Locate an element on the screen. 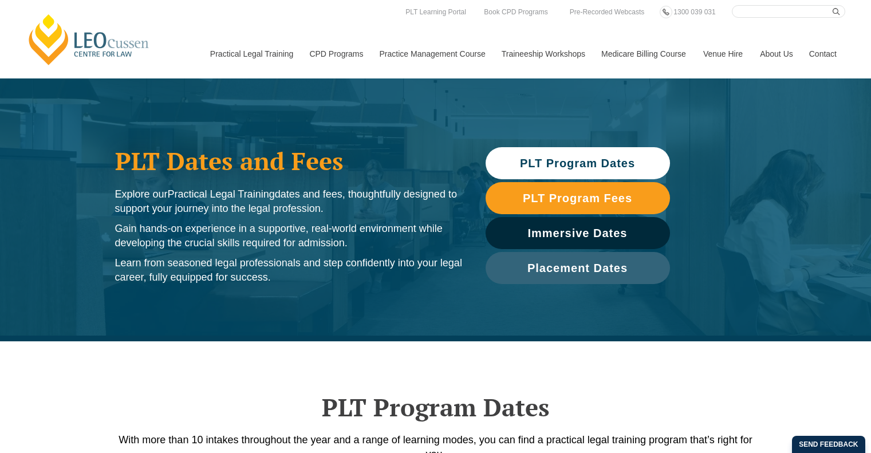 The width and height of the screenshot is (871, 453). a: Contact is located at coordinates (823, 54).